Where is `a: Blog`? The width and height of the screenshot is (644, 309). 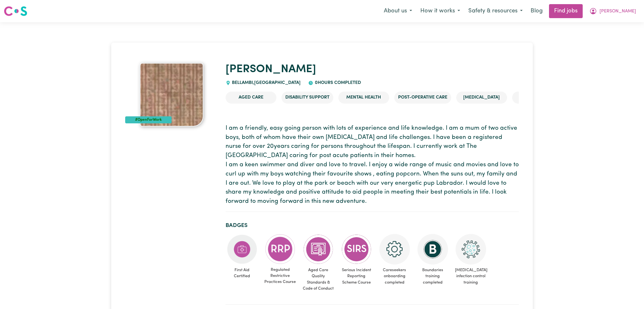
a: Blog is located at coordinates (537, 11).